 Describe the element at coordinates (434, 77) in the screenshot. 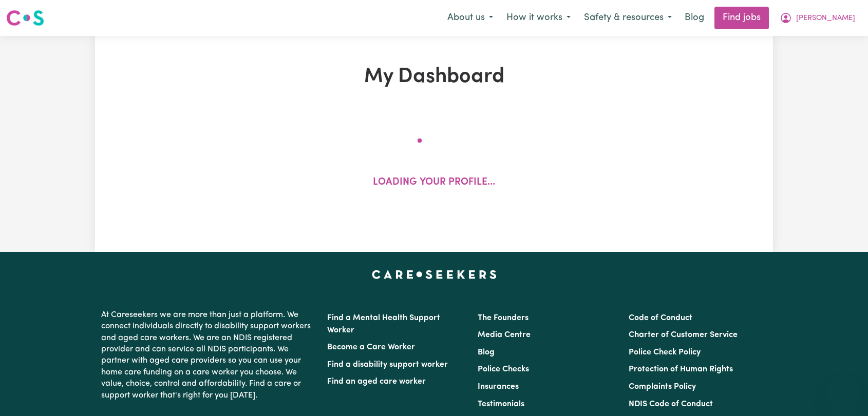

I see `h1: My Dashboard` at that location.